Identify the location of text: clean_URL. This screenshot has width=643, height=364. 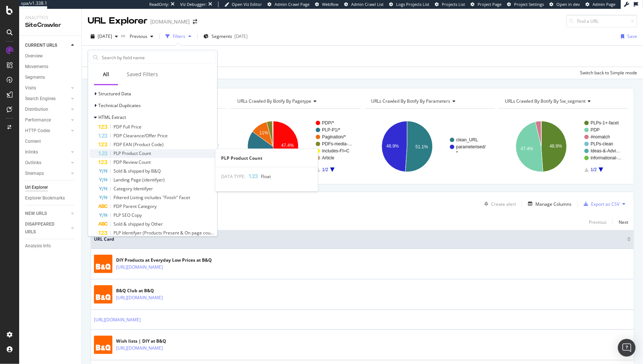
(467, 140).